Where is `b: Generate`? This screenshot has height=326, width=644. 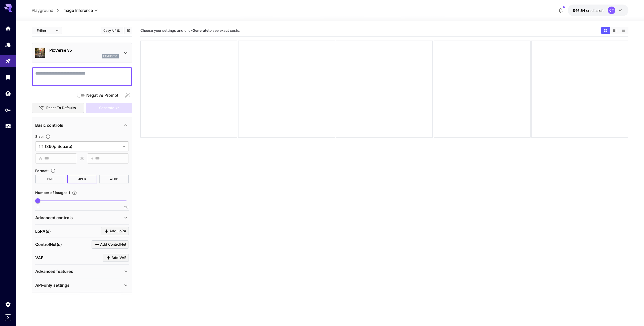
b: Generate is located at coordinates (200, 30).